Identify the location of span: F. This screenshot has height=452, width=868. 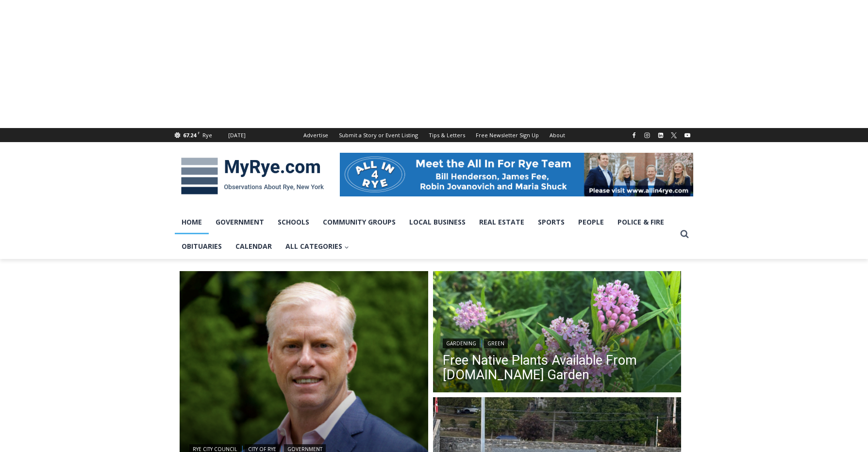
(198, 132).